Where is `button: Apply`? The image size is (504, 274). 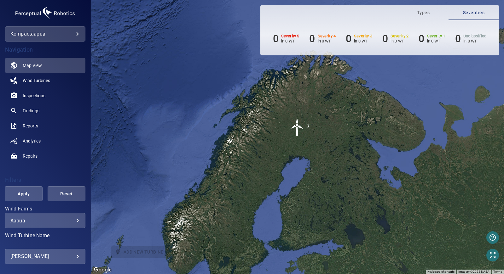
button: Apply is located at coordinates (24, 194).